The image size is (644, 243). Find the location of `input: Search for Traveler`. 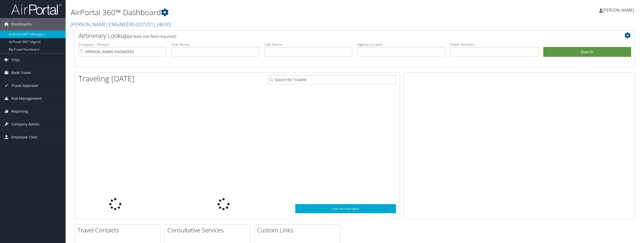

input: Search for Traveler is located at coordinates (332, 80).